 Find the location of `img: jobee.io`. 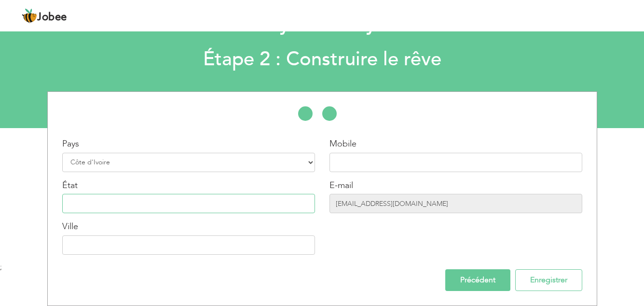

img: jobee.io is located at coordinates (30, 16).